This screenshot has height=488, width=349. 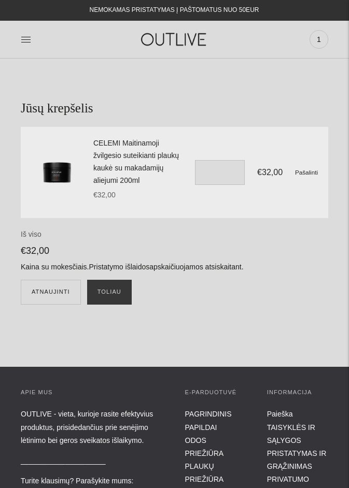 I want to click on h1: Jūsų krepšelis, so click(x=174, y=108).